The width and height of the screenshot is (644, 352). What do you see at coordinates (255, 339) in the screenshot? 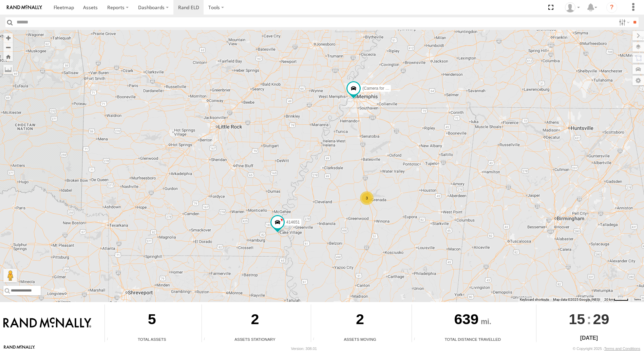
I see `div: Assets Stationary` at bounding box center [255, 339].